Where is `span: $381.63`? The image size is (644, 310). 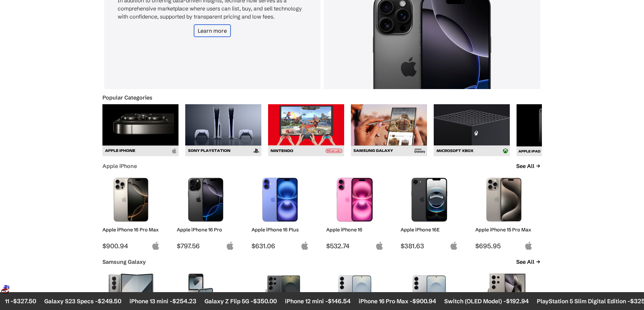
span: $381.63 is located at coordinates (429, 246).